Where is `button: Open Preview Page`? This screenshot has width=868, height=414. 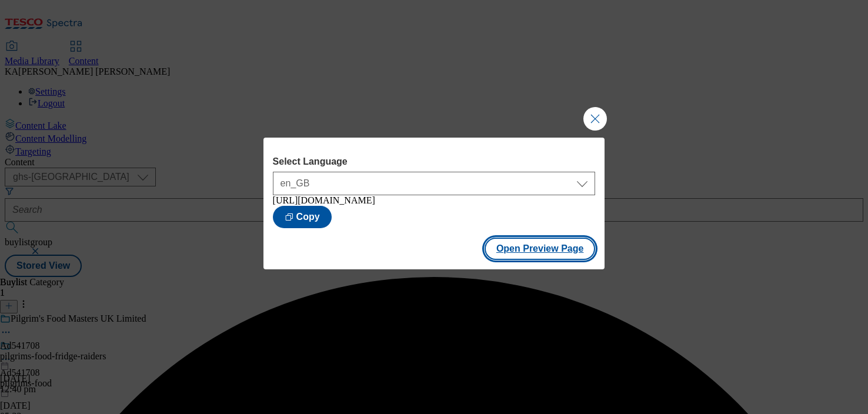
button: Open Preview Page is located at coordinates (540, 249).